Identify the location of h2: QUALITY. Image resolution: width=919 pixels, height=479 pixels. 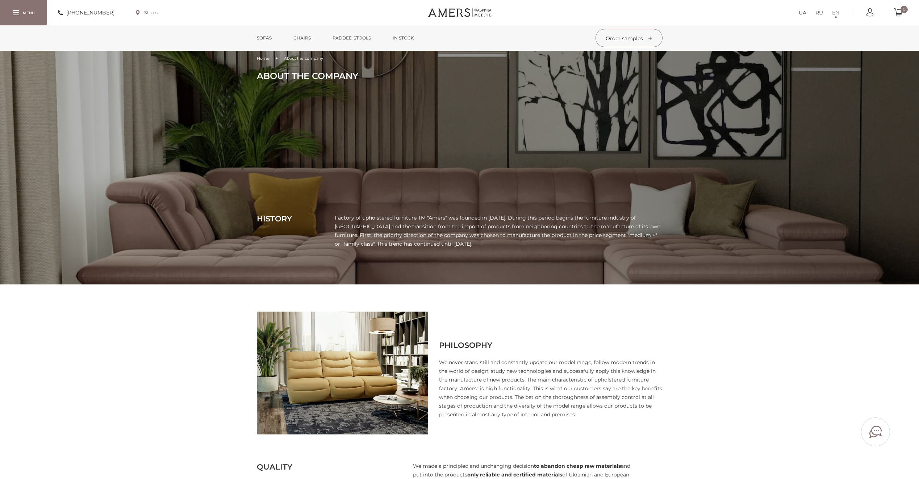
(316, 467).